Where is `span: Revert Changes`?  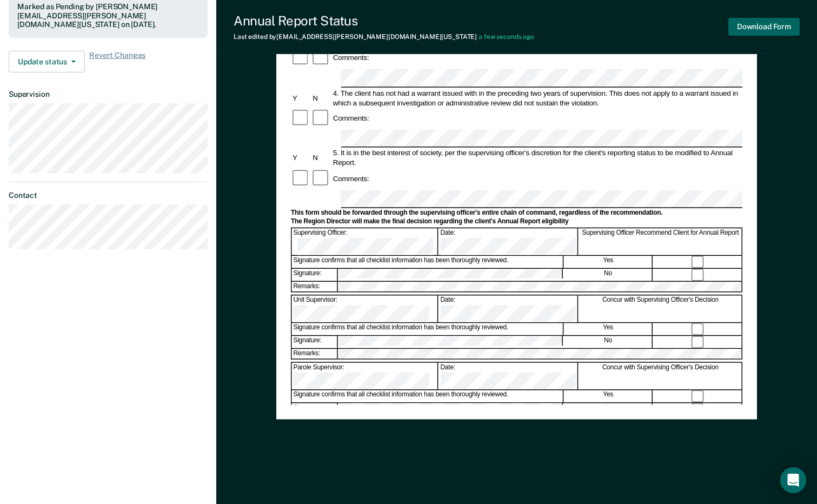 span: Revert Changes is located at coordinates (117, 62).